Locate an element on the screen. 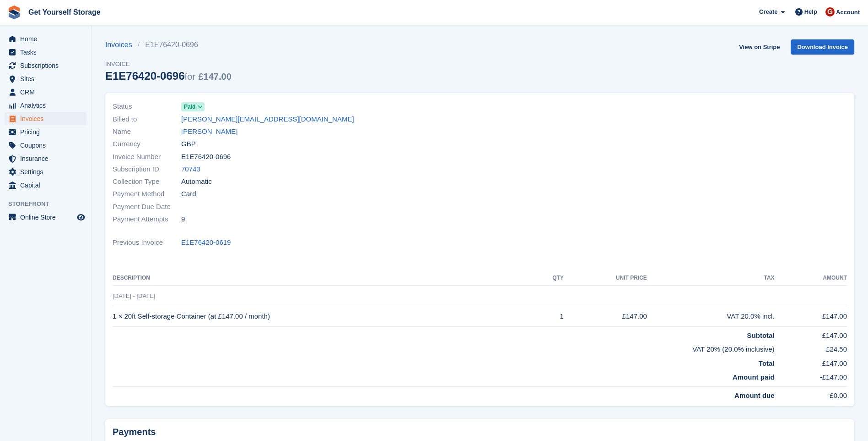 The height and width of the screenshot is (441, 868). span: Sites is located at coordinates (48, 79).